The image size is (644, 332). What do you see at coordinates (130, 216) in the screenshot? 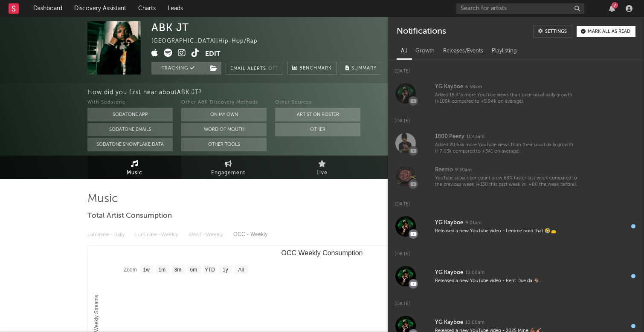
I see `span: Total Artist Consumption` at bounding box center [130, 216].